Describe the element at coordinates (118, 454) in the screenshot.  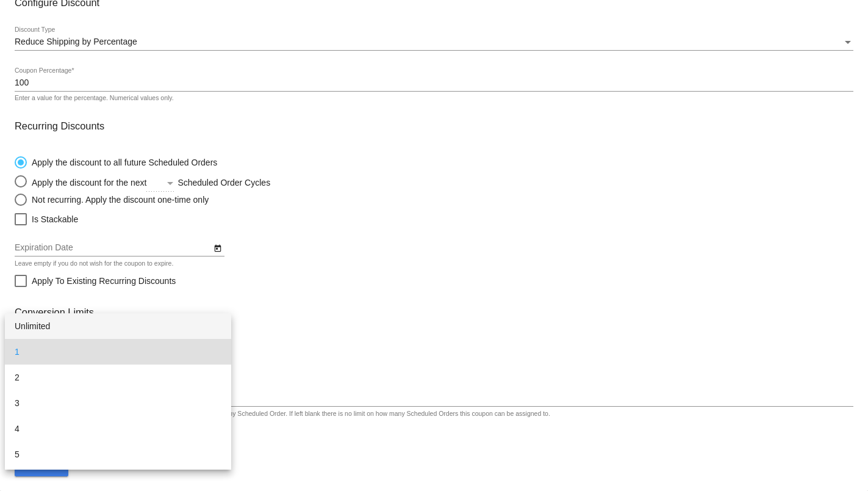
I see `span: 5` at that location.